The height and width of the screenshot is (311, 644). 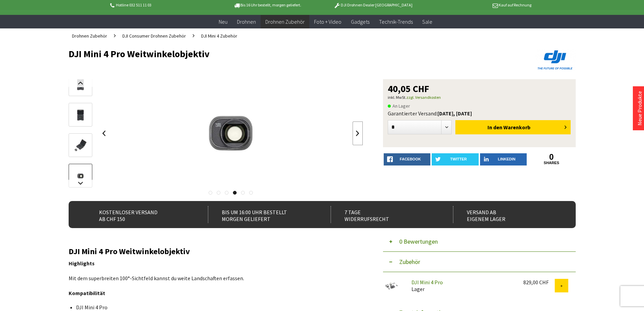 I want to click on span: facebook, so click(x=410, y=159).